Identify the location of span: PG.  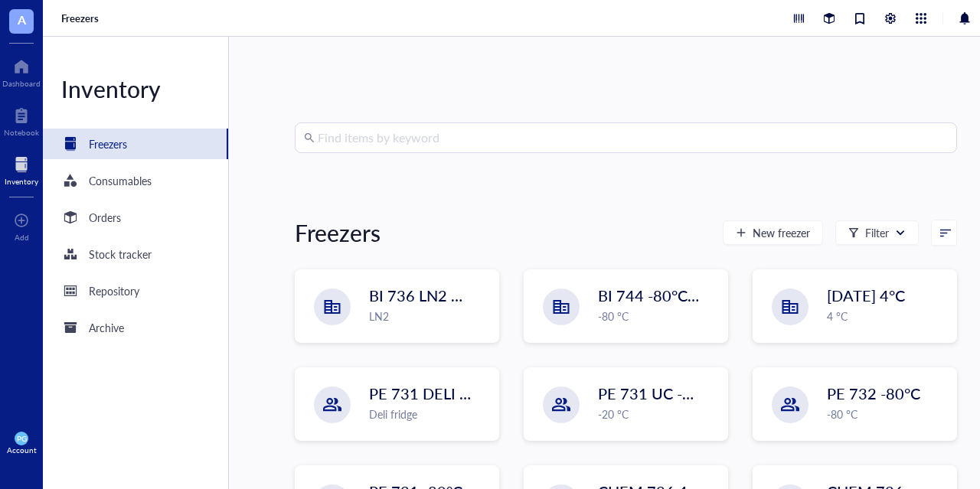
(21, 439).